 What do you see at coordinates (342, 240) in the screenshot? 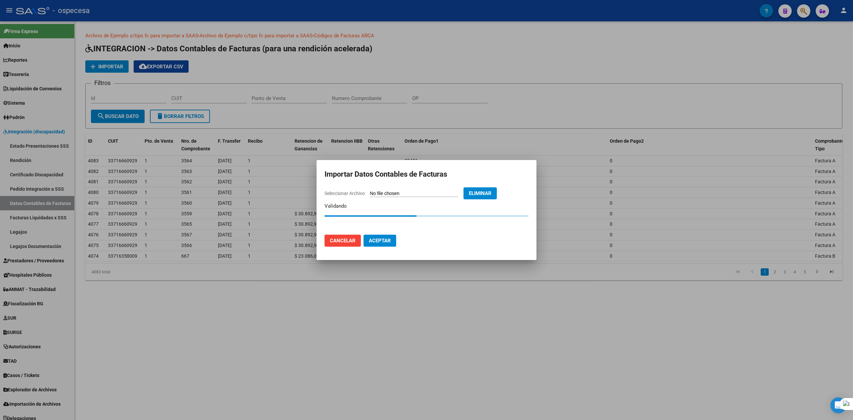
I see `span: Cancelar` at bounding box center [342, 240].